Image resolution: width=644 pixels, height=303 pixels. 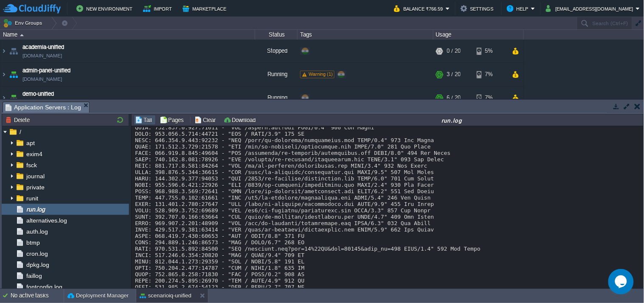 I want to click on a: faillog, so click(x=34, y=276).